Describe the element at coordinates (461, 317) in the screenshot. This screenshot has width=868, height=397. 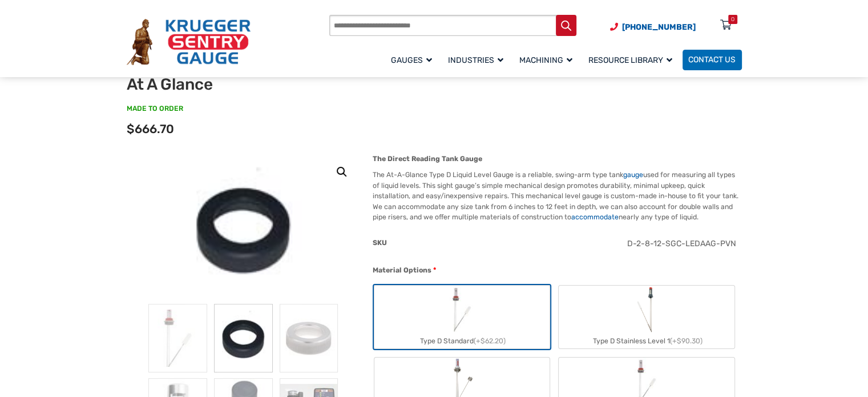
I see `label: Type D Standard` at that location.